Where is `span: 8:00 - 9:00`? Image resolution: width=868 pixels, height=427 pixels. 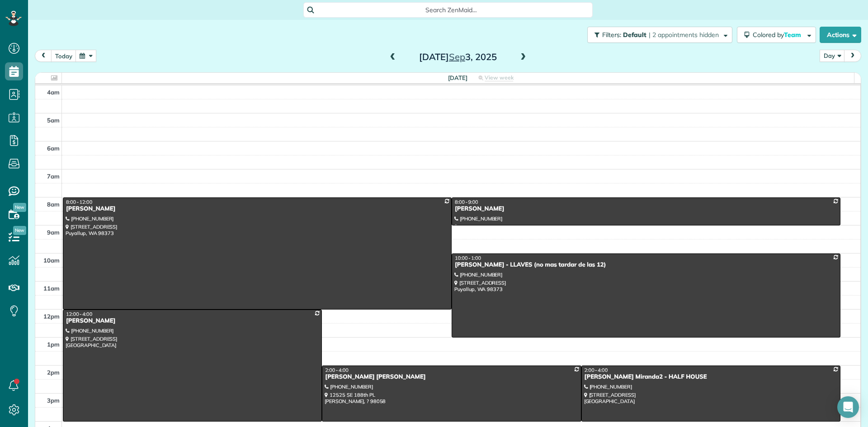
span: 8:00 - 9:00 is located at coordinates (467, 202).